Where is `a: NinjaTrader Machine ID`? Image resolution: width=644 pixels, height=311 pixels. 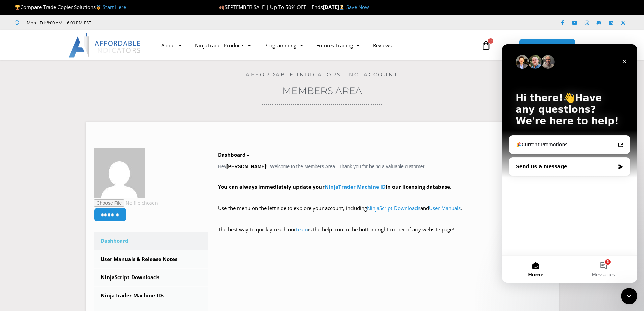
a: NinjaTrader Machine ID is located at coordinates (355, 187).